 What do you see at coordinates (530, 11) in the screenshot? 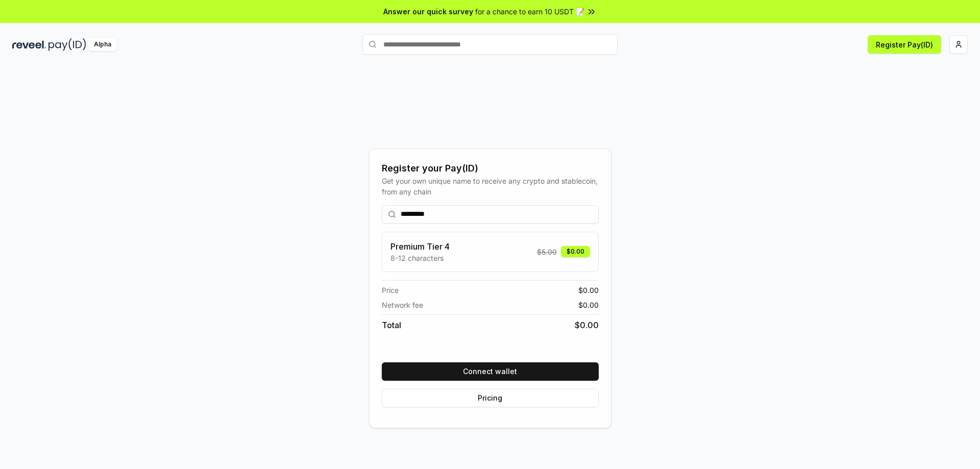
I see `span: for a chance to earn 10 USDT 📝` at bounding box center [530, 11].